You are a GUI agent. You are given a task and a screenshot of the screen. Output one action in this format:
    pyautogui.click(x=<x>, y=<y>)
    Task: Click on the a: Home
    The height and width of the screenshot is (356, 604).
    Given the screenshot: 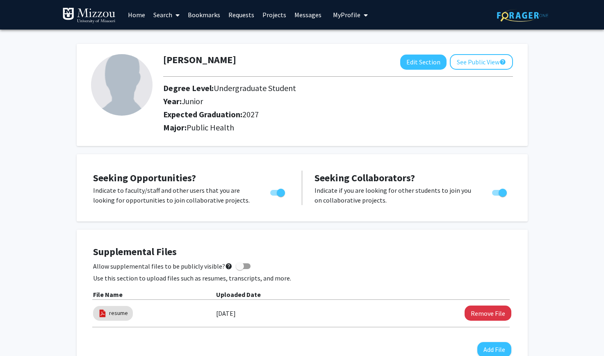 What is the action you would take?
    pyautogui.click(x=136, y=15)
    